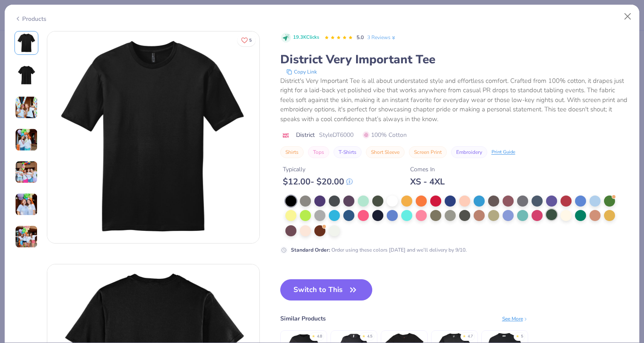  I want to click on button: Embroidery, so click(469, 152).